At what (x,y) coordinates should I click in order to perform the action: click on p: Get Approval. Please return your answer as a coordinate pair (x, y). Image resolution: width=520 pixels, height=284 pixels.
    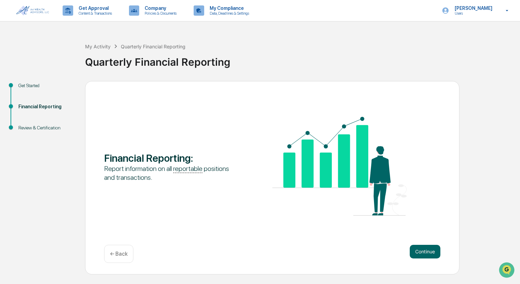
    Looking at the image, I should click on (94, 8).